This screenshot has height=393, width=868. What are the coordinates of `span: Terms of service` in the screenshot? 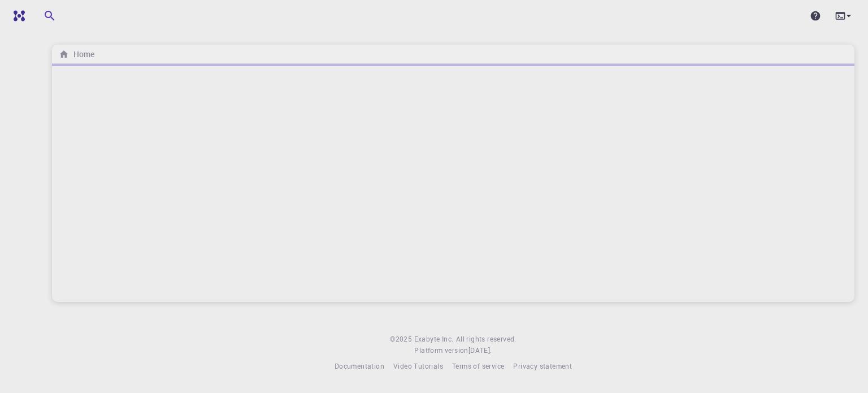 It's located at (478, 366).